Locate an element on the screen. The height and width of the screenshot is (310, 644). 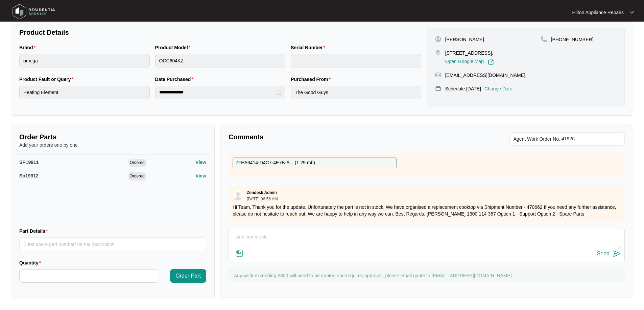
label: Brand is located at coordinates (29, 48).